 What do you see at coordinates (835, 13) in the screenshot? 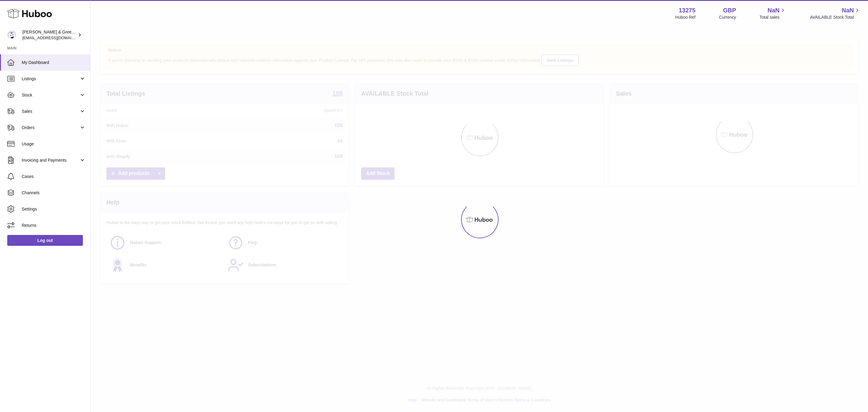
I see `a: NaN AVAILABLE Stock Total` at bounding box center [835, 13].